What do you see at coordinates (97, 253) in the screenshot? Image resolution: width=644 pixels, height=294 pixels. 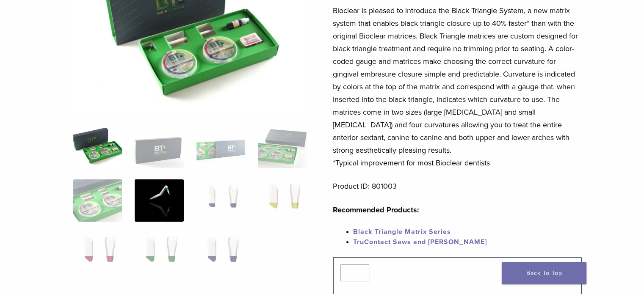 I see `img: Black Triangle (BT) Kit - Image 9` at bounding box center [97, 253].